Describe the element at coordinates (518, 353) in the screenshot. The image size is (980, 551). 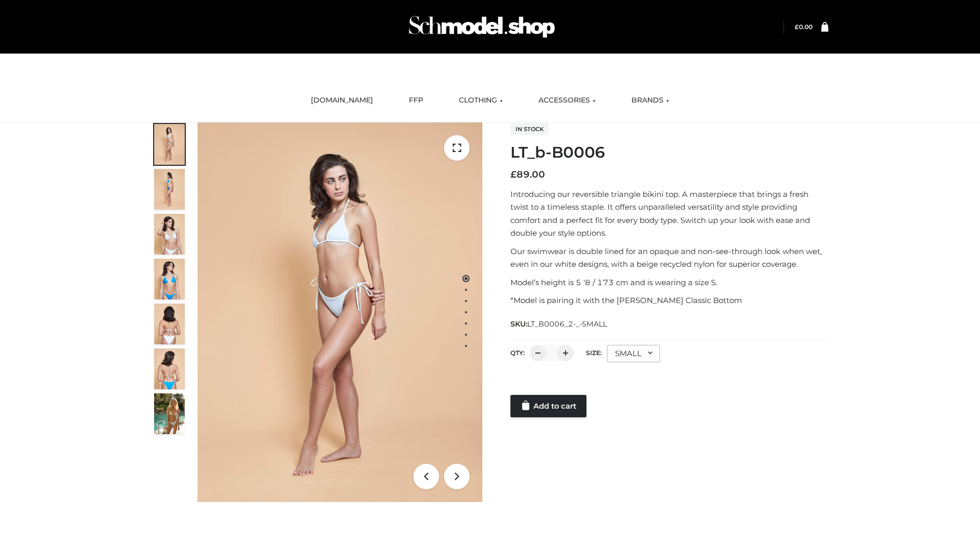
I see `label: QTY:` at that location.